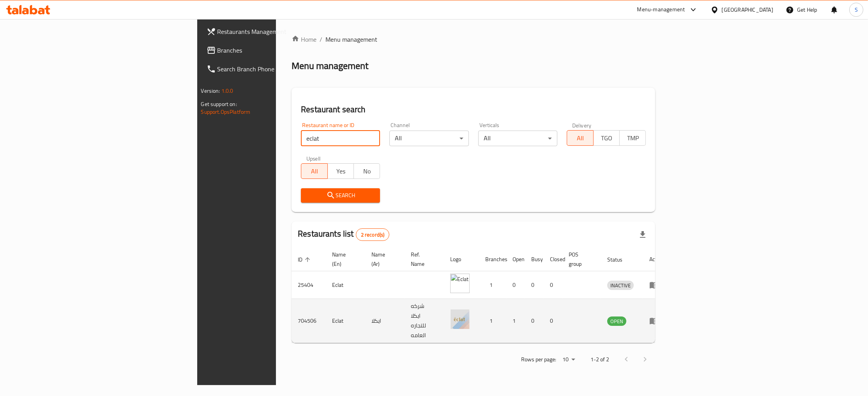 Image resolution: width=868 pixels, height=396 pixels. What do you see at coordinates (277, 31) in the screenshot?
I see `span: Restaurants Management` at bounding box center [277, 31].